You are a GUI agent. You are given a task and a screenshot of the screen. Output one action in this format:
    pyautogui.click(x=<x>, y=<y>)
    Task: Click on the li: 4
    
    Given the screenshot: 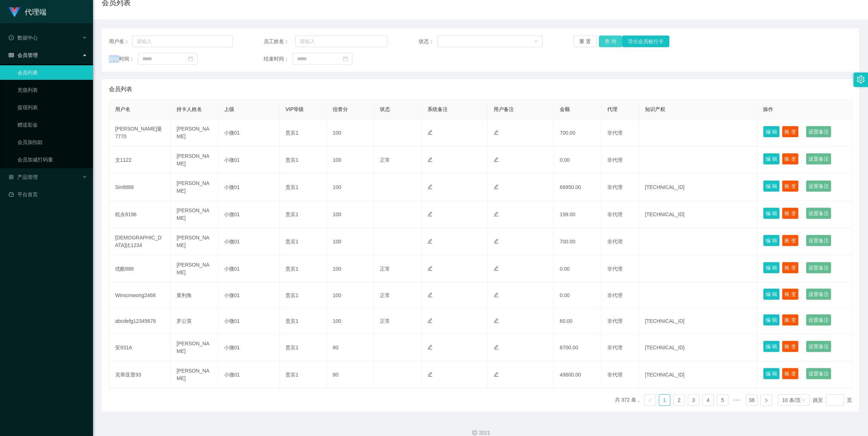 What is the action you would take?
    pyautogui.click(x=708, y=401)
    